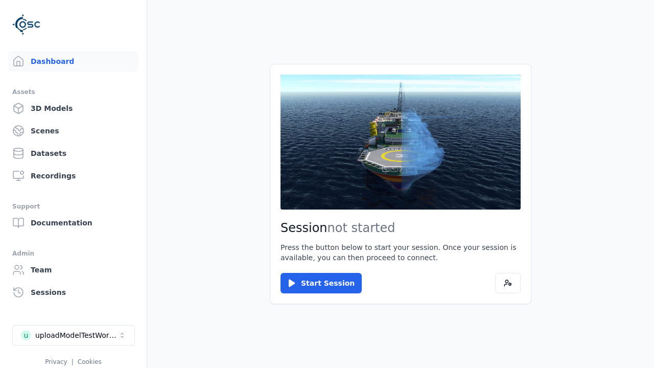 The height and width of the screenshot is (368, 654). What do you see at coordinates (73, 270) in the screenshot?
I see `a: Team` at bounding box center [73, 270].